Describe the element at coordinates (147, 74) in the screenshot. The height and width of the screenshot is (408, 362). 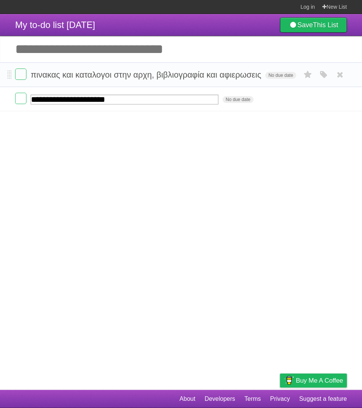
I see `span: πινακας και καταλογοι στην αρχη, βιβλιογραφία και αφιερωσεις` at that location.